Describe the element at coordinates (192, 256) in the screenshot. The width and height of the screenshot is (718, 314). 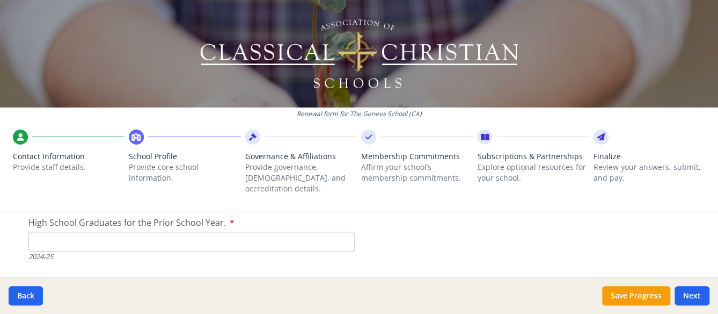
I see `div: 2024-25` at that location.